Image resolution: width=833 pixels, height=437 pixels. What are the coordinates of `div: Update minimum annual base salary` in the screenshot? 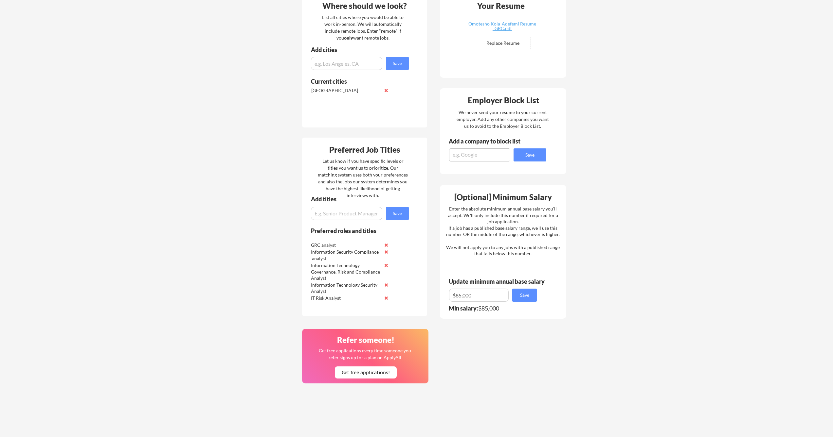 It's located at (498, 282).